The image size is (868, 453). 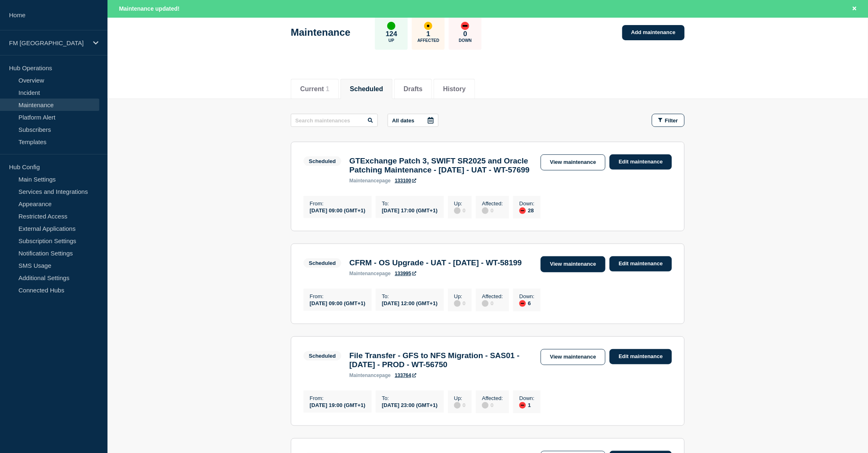 I want to click on button: History, so click(x=454, y=89).